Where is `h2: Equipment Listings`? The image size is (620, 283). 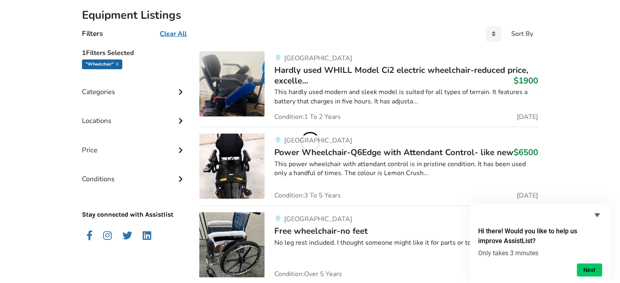
h2: Equipment Listings is located at coordinates (310, 15).